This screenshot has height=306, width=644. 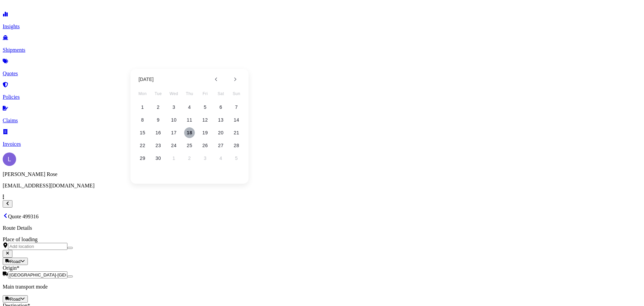 What do you see at coordinates (237, 93) in the screenshot?
I see `span: Sunday` at bounding box center [237, 93].